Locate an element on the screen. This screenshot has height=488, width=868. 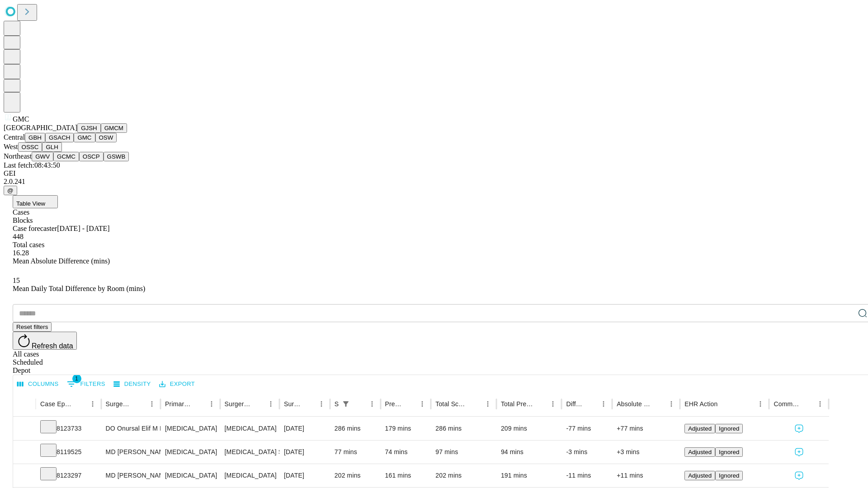
button: OSSC is located at coordinates (30, 147).